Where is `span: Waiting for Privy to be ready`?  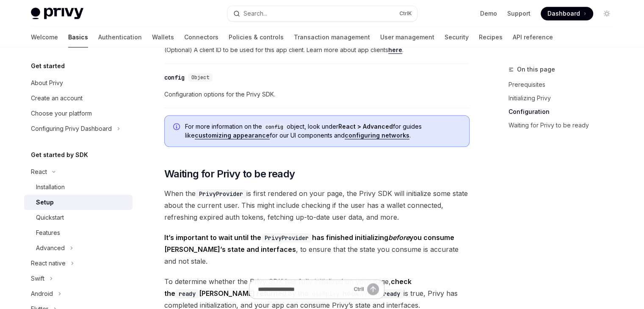
span: Waiting for Privy to be ready is located at coordinates (230, 174).